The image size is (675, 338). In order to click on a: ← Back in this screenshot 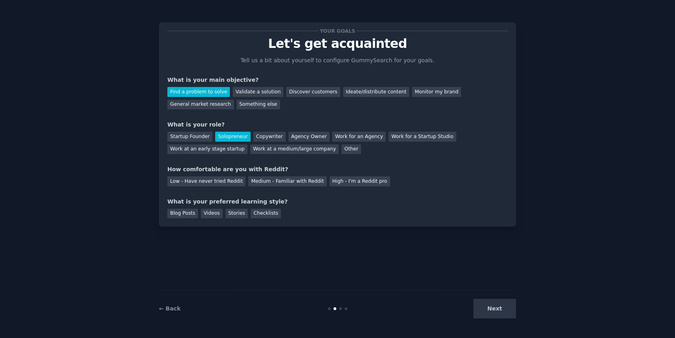, I will do `click(170, 308)`.